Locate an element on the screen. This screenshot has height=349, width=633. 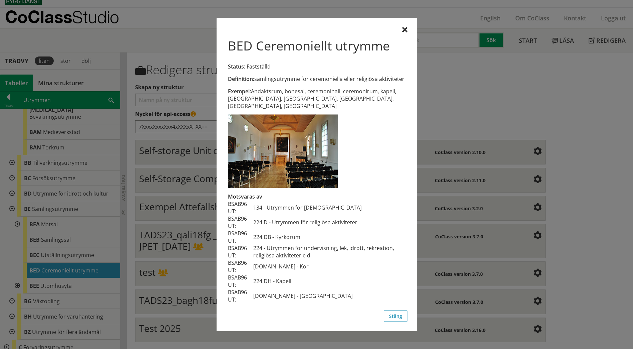
span: Motsvaras av is located at coordinates (245, 196).